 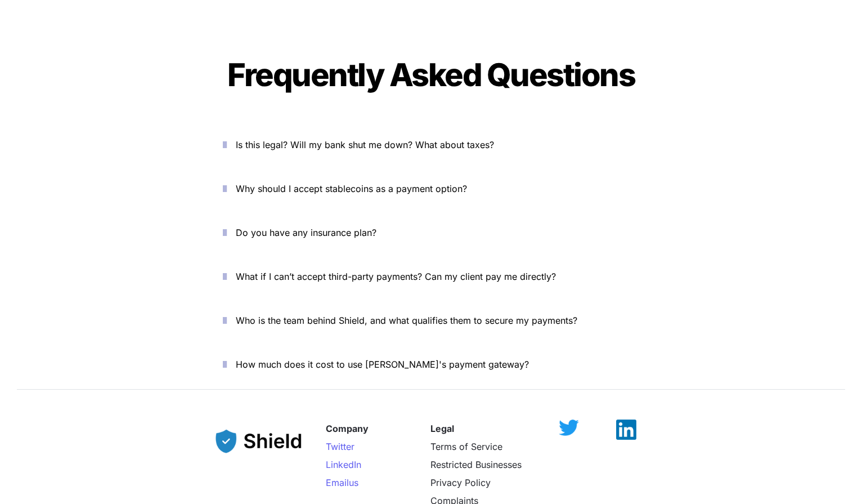 I want to click on span: Privacy Policy, so click(x=461, y=482).